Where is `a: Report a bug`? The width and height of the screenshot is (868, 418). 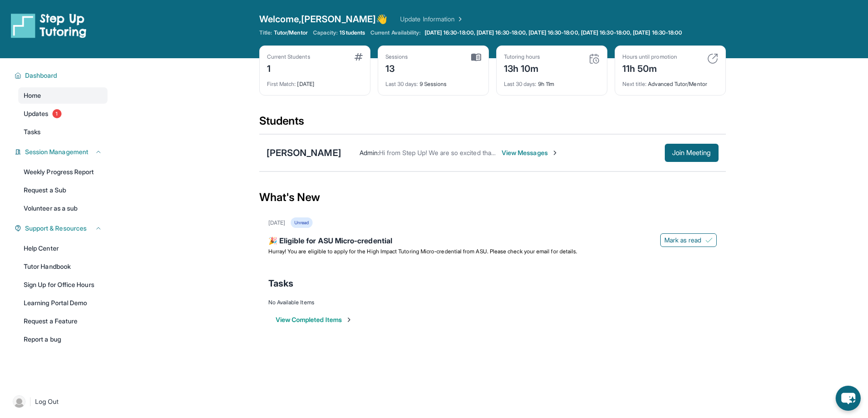 a: Report a bug is located at coordinates (63, 339).